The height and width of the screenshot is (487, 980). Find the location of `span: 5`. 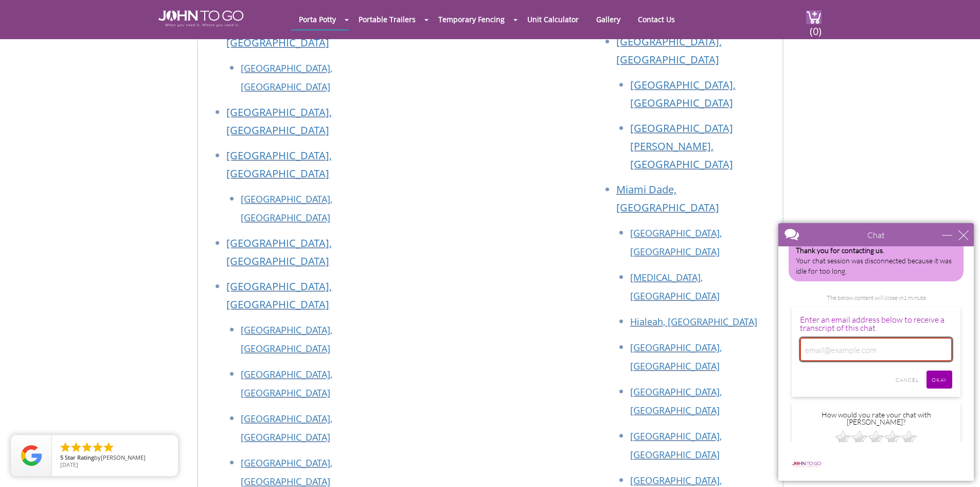

span: 5 is located at coordinates (61, 457).